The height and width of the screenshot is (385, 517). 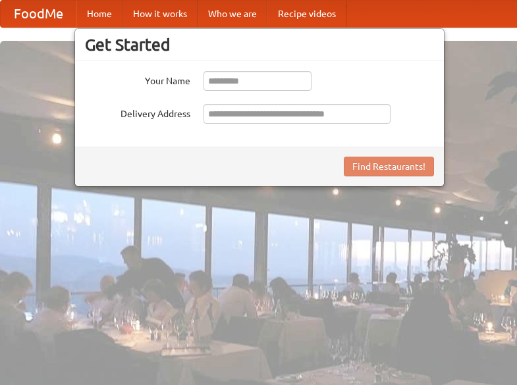 I want to click on h3: Get Started, so click(x=260, y=45).